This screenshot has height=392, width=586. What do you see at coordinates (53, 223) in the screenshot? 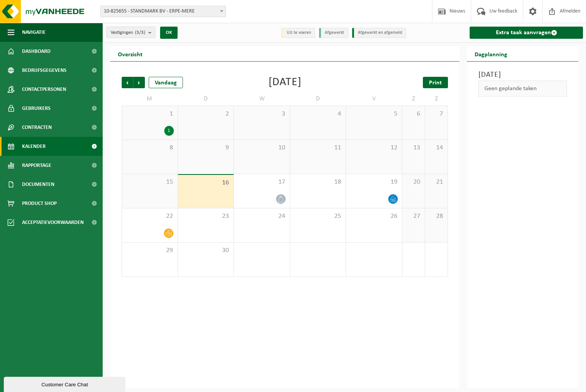
I see `span: Acceptatievoorwaarden` at bounding box center [53, 223].